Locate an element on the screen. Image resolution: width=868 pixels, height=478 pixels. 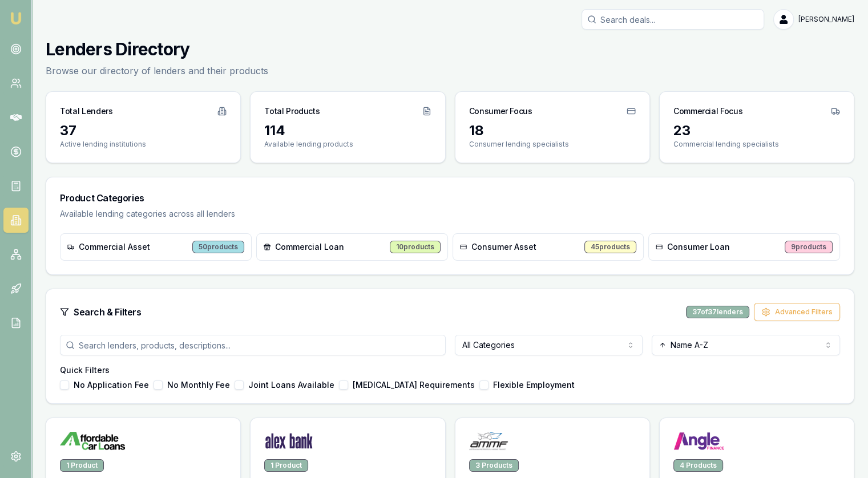
p: Active lending institutions is located at coordinates (143, 145).